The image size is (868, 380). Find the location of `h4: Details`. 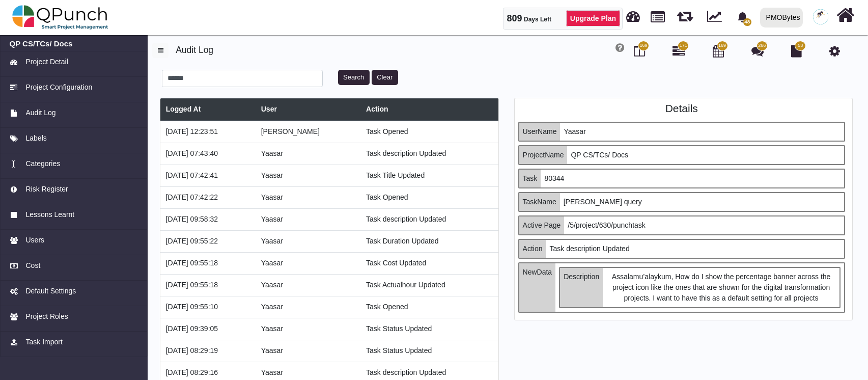

h4: Details is located at coordinates (682, 108).